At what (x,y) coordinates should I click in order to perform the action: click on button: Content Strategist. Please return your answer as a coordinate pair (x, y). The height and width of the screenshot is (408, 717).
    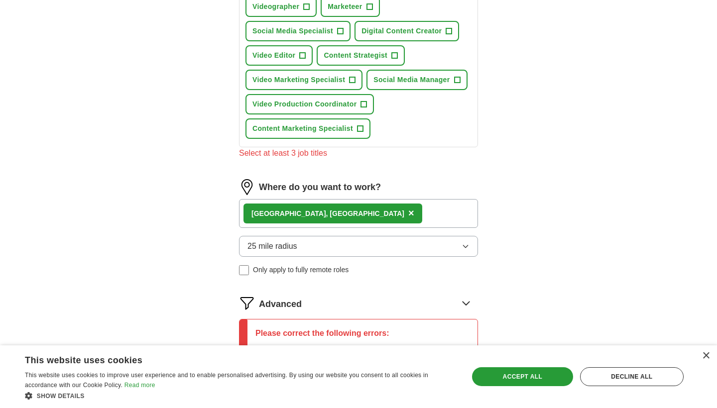
    Looking at the image, I should click on (360, 55).